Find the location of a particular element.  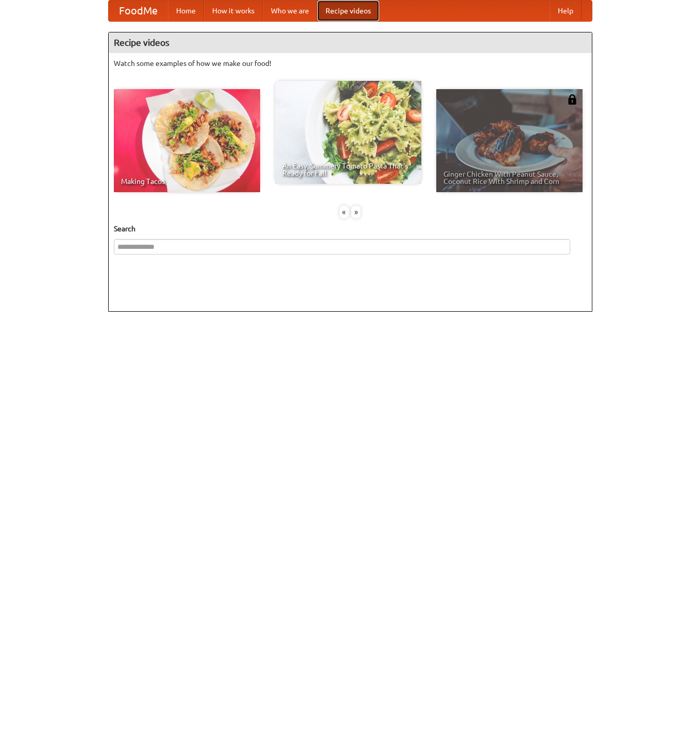

img: 483408.png is located at coordinates (572, 99).